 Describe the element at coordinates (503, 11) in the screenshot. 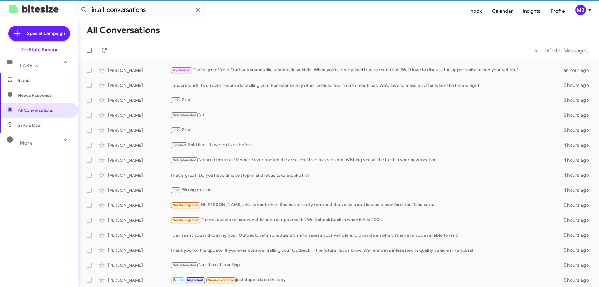

I see `span: Calendar` at that location.